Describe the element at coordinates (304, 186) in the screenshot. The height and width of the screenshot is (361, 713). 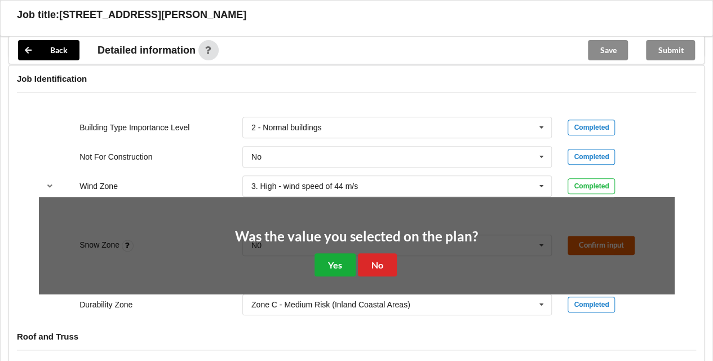
I see `div: 3. High - wind speed of 44 m/s` at that location.